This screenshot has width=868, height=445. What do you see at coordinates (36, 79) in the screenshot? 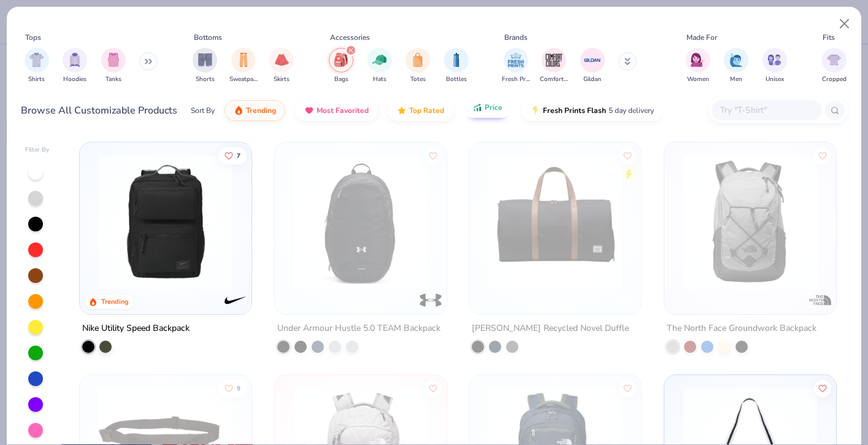
I see `span: Shirts` at bounding box center [36, 79].